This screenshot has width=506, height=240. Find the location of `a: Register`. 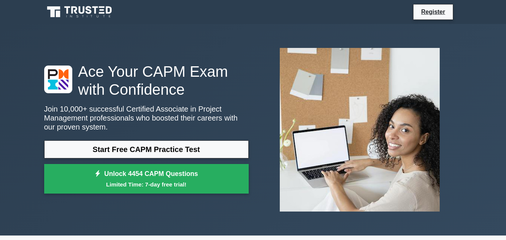

a: Register is located at coordinates (433, 12).